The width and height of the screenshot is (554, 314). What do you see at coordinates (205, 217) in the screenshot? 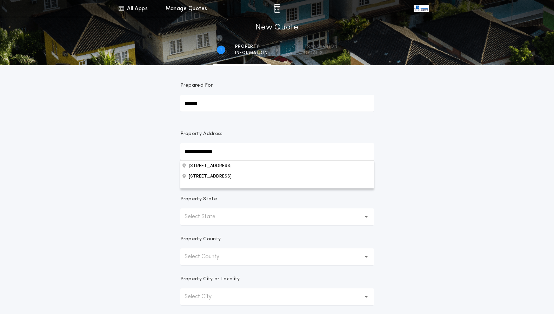
I see `p: Select State` at bounding box center [205, 217].